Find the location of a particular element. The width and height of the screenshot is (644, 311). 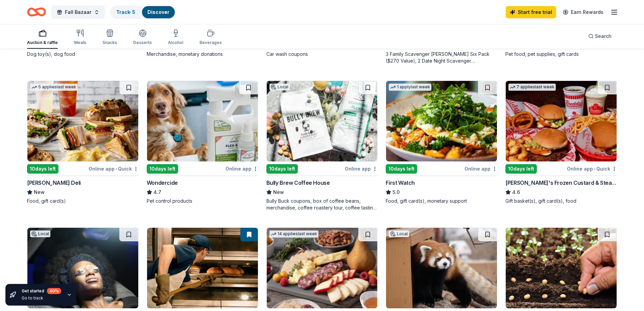

span: Search is located at coordinates (603, 36).